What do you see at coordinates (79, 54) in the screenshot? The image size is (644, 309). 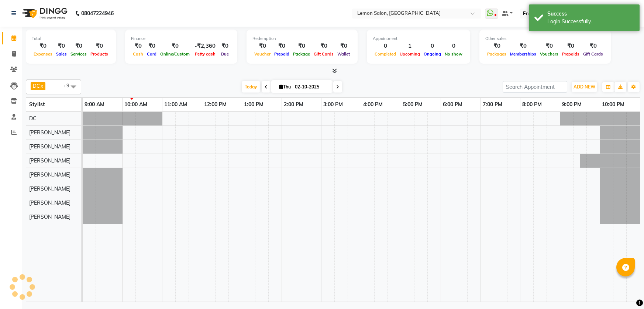 I see `span: Services` at bounding box center [79, 54].